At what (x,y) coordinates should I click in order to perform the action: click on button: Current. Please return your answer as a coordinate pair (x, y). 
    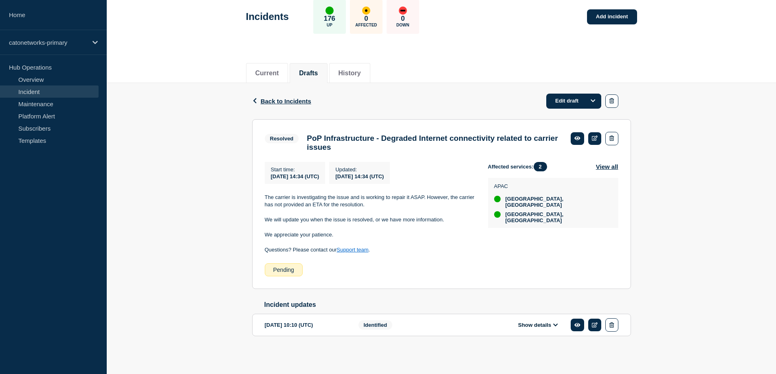
    Looking at the image, I should click on (267, 73).